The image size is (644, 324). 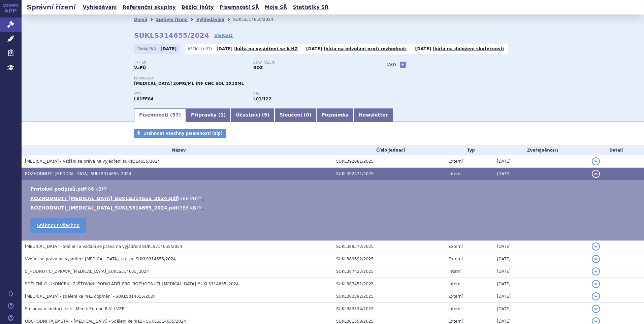 I want to click on span: 86 kB, so click(x=95, y=189).